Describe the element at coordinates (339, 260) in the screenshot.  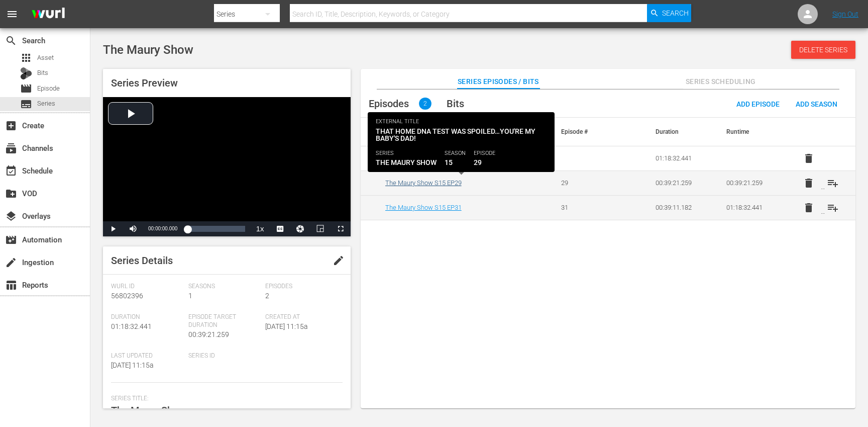
I see `span: edit` at that location.